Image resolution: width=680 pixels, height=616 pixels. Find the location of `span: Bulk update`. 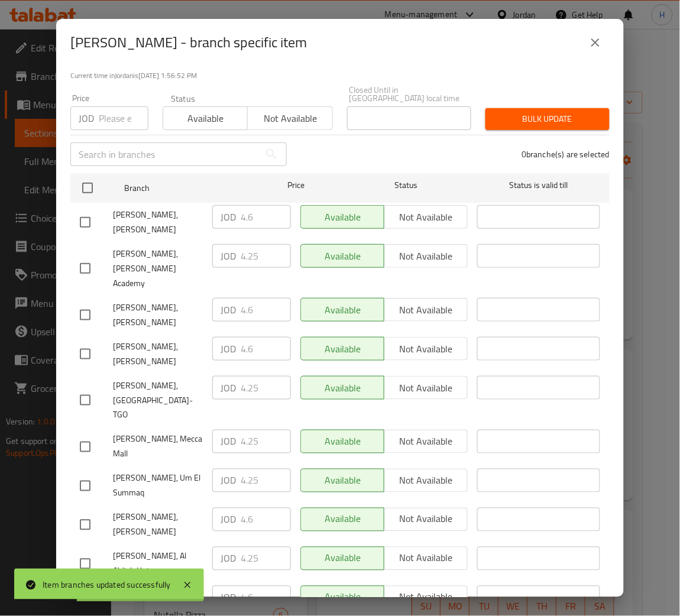

span: Bulk update is located at coordinates (548, 119).